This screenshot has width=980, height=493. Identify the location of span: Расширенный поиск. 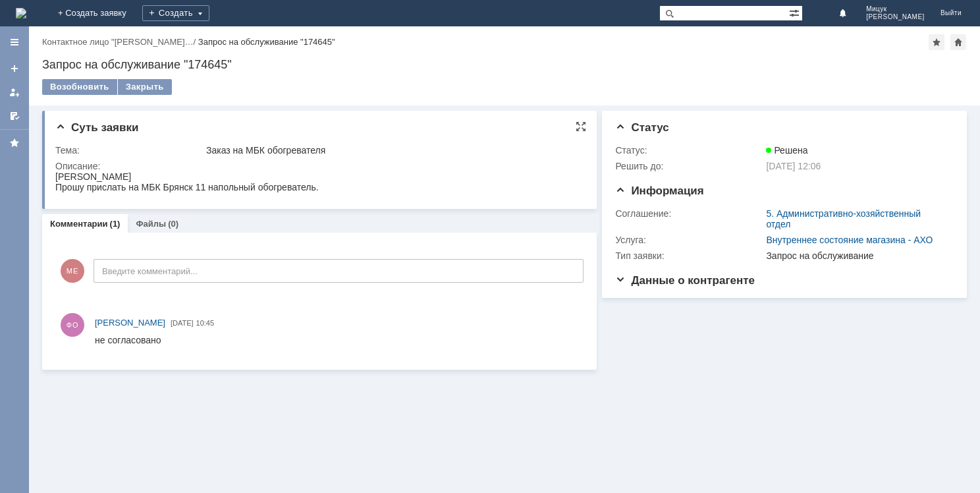
(796, 12).